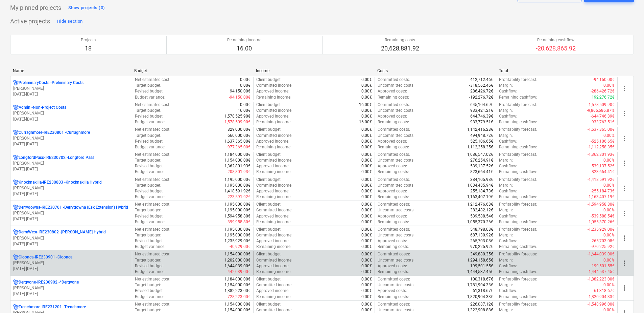 The height and width of the screenshot is (313, 644). I want to click on p: 539,588.54€, so click(482, 216).